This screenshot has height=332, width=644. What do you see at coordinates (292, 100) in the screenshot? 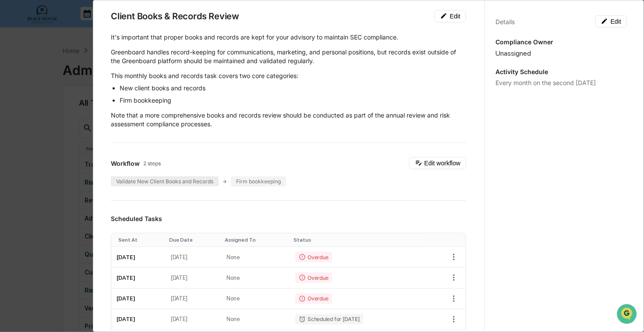
I see `li: Firm bookkeeping` at bounding box center [292, 100].